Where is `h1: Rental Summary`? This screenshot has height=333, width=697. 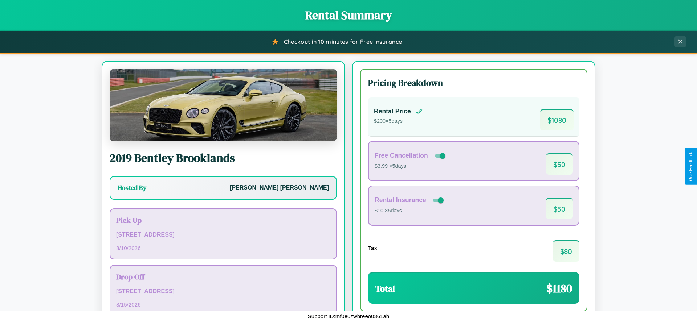
h1: Rental Summary is located at coordinates (348, 15).